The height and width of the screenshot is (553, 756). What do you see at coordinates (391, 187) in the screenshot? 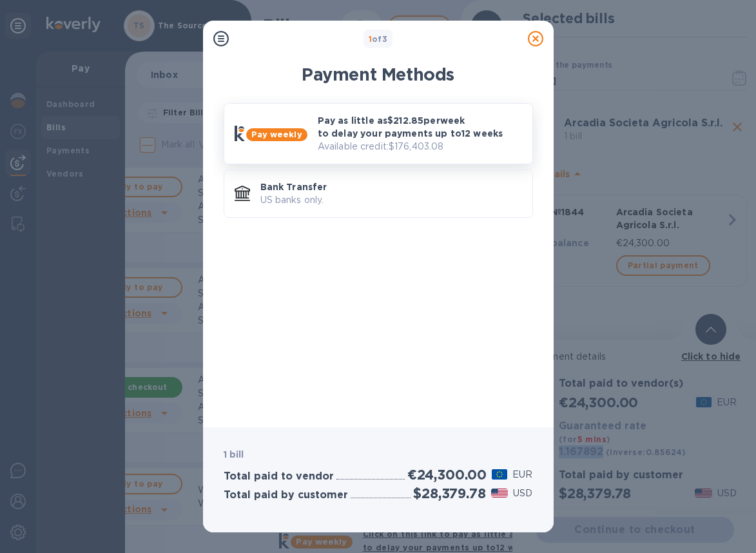
I see `p: Bank Transfer` at bounding box center [391, 187].